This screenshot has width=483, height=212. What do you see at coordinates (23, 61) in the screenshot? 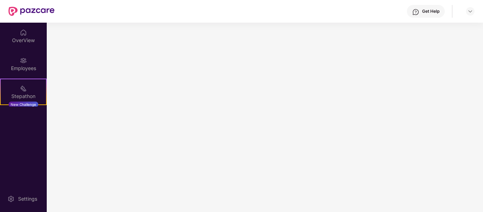
I see `img: svg+xml;base64,PHN2ZyBpZD0iRW1wbG95ZWVzIiB4bWxucz0iaHR0cDovL3d3dy53My5vcmcvMjAwMC9zdmciIHdpZHRoPS...` at bounding box center [23, 61].